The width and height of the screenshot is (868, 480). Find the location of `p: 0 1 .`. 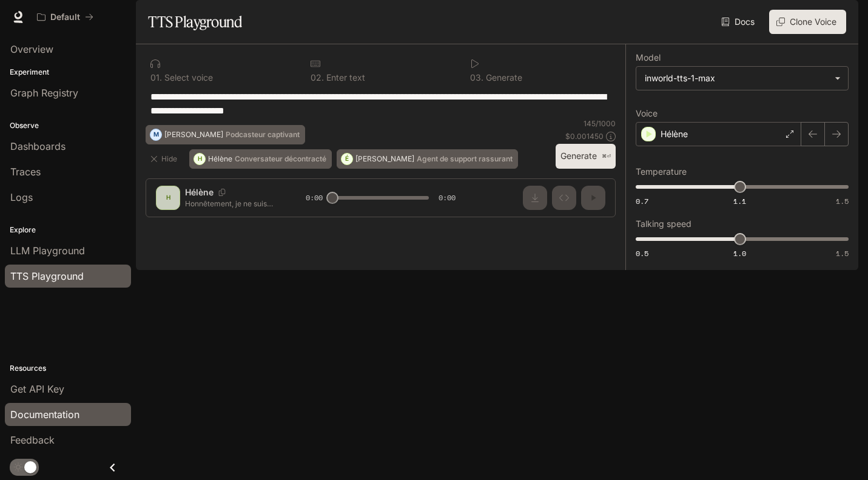

p: 0 1 . is located at coordinates (156, 78).